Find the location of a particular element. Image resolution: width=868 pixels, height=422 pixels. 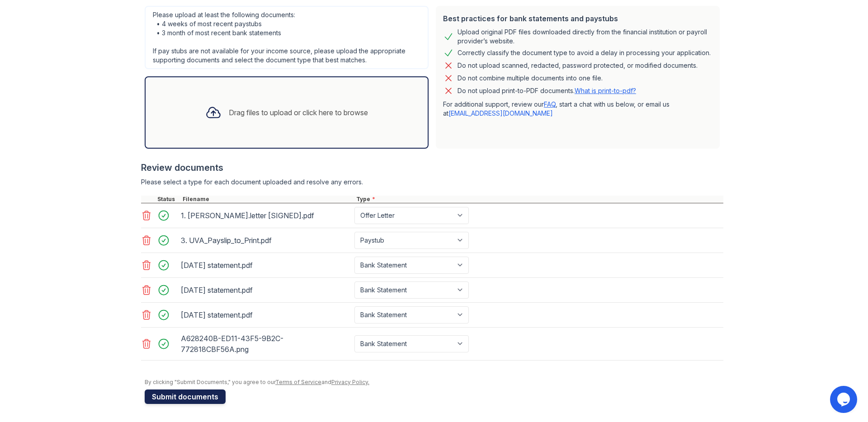

div: By clicking "Submit Documents," you agree to our and is located at coordinates (434, 382).